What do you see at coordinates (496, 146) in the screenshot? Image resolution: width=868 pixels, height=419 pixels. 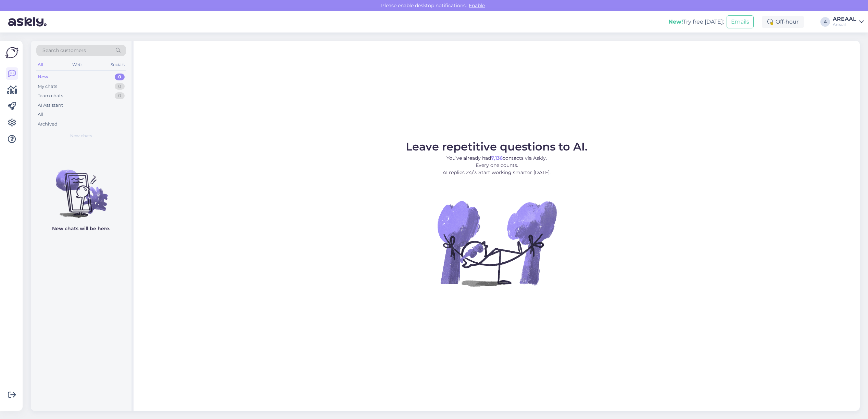 I see `span: Leave repetitive questions to AI.` at bounding box center [496, 146].